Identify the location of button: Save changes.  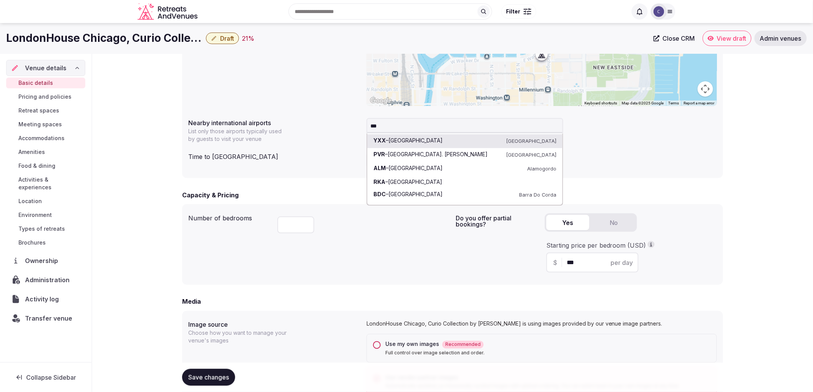
(209, 378).